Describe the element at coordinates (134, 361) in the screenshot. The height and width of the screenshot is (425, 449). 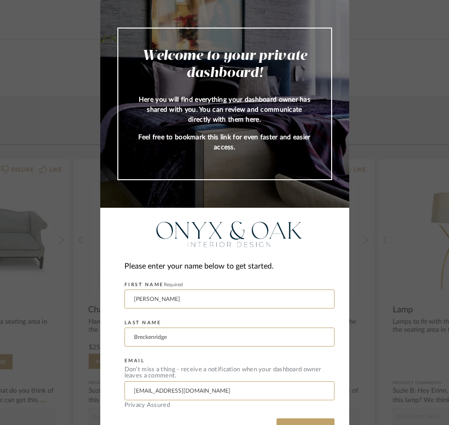
I see `label: EMAIL` at that location.